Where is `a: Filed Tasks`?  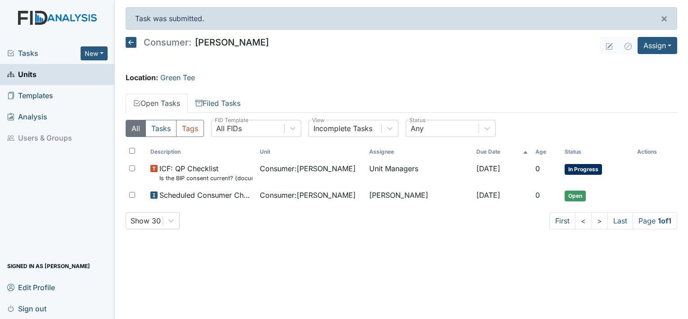
a: Filed Tasks is located at coordinates (218, 103).